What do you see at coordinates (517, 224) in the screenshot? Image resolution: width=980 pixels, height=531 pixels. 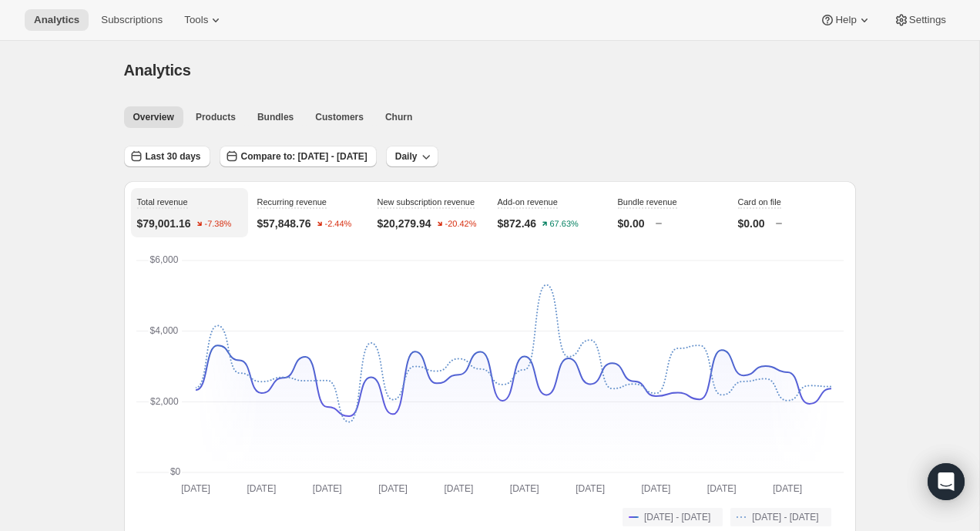 I see `p: $872.46` at bounding box center [517, 224].